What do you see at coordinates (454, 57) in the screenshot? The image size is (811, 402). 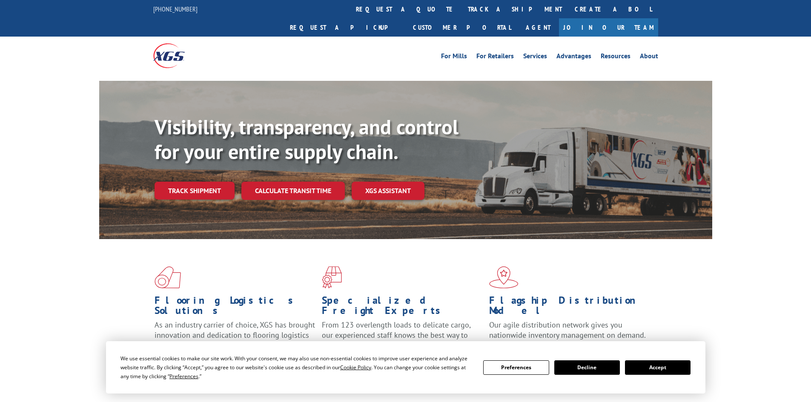 I see `a: For Mills` at bounding box center [454, 57].